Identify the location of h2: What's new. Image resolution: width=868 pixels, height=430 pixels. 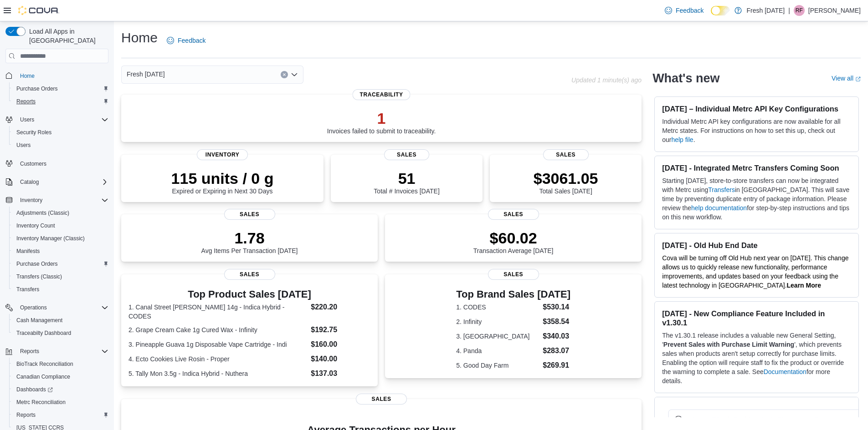
(686, 78).